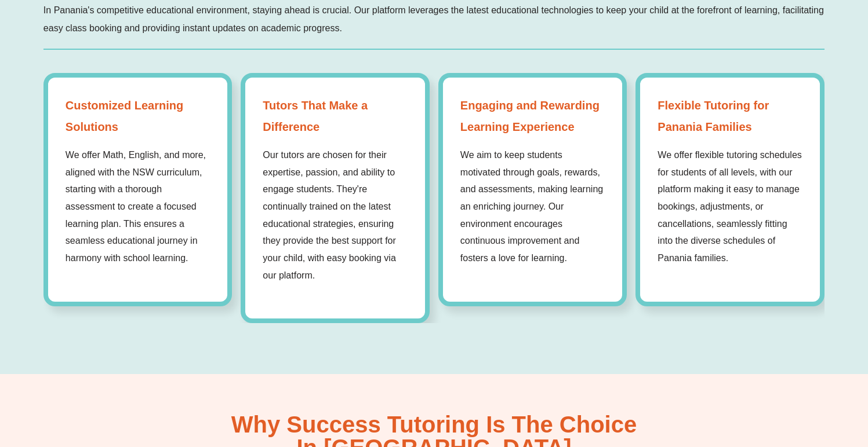 Image resolution: width=868 pixels, height=447 pixels. What do you see at coordinates (335, 117) in the screenshot?
I see `strong: Tutors That Make a Difference` at bounding box center [335, 117].